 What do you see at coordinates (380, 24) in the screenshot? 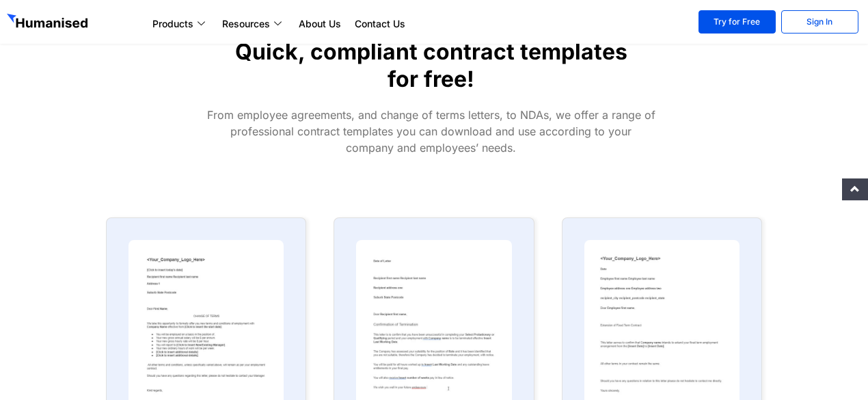
I see `a: Contact Us` at bounding box center [380, 24].